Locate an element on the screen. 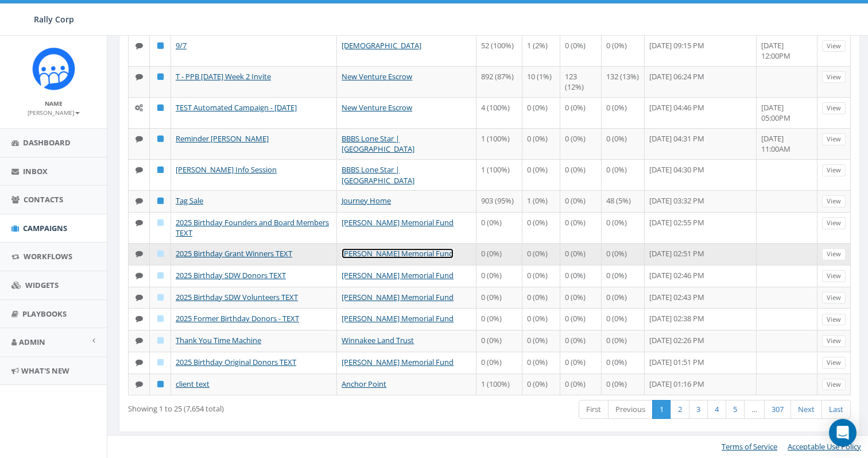 The image size is (868, 458). span: Dashboard is located at coordinates (46, 143).